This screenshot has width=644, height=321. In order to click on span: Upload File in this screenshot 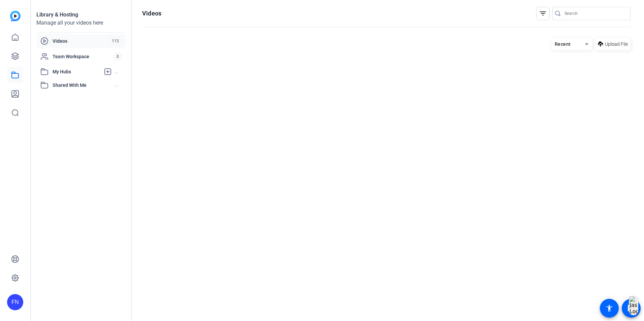, I will do `click(616, 44)`.